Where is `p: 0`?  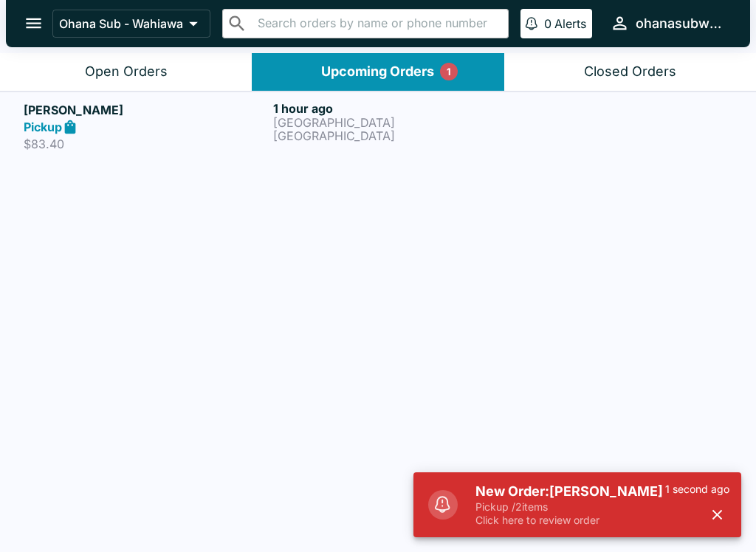 p: 0 is located at coordinates (548, 24).